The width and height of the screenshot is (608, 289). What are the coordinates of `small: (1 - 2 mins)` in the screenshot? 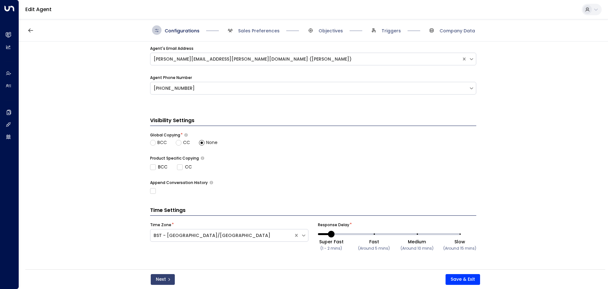 It's located at (331, 248).